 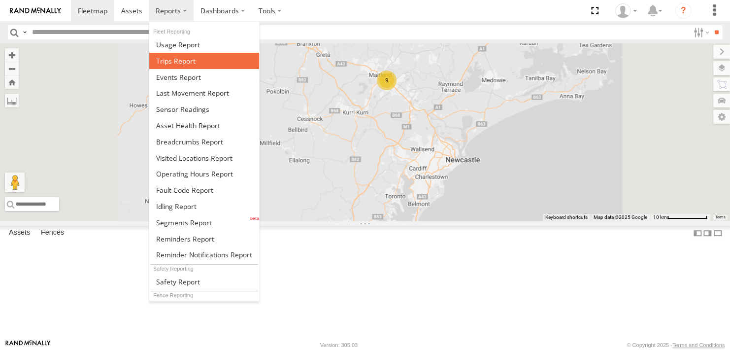 I want to click on label: Search Filter Options, so click(x=700, y=32).